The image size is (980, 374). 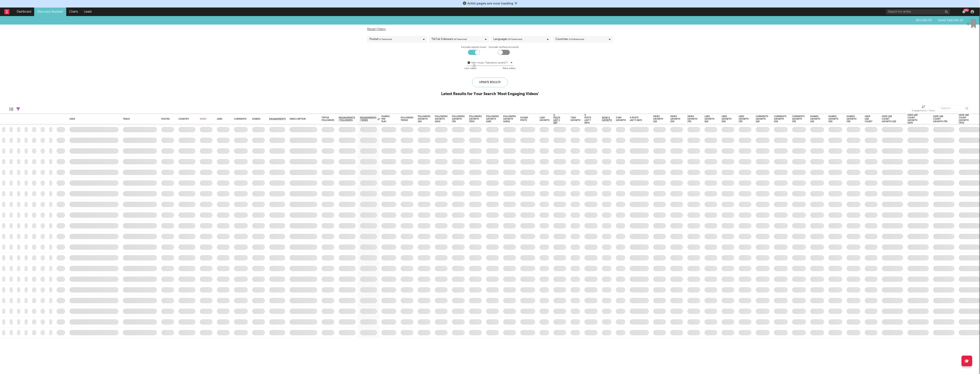 What do you see at coordinates (300, 119) in the screenshot?
I see `div: Video Caption` at bounding box center [300, 119].